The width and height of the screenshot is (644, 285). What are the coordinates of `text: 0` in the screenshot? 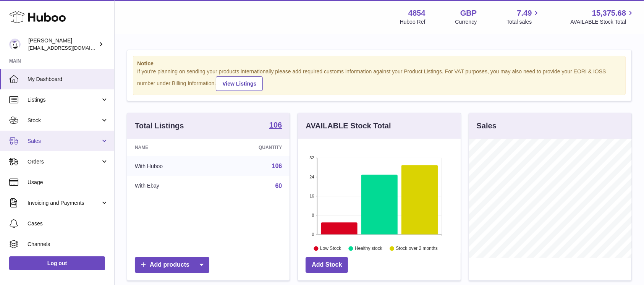 It's located at (314, 235).